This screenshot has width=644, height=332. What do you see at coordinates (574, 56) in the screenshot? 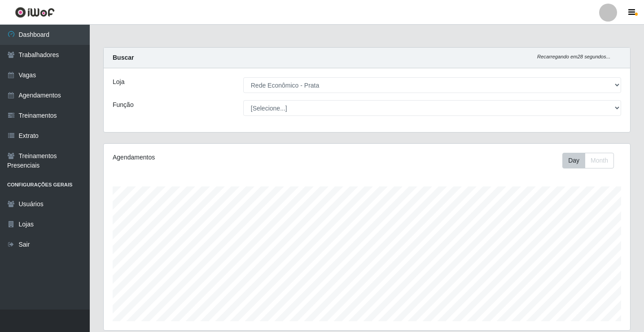
I see `i: Recarregando em 28 segundos...` at bounding box center [574, 56].